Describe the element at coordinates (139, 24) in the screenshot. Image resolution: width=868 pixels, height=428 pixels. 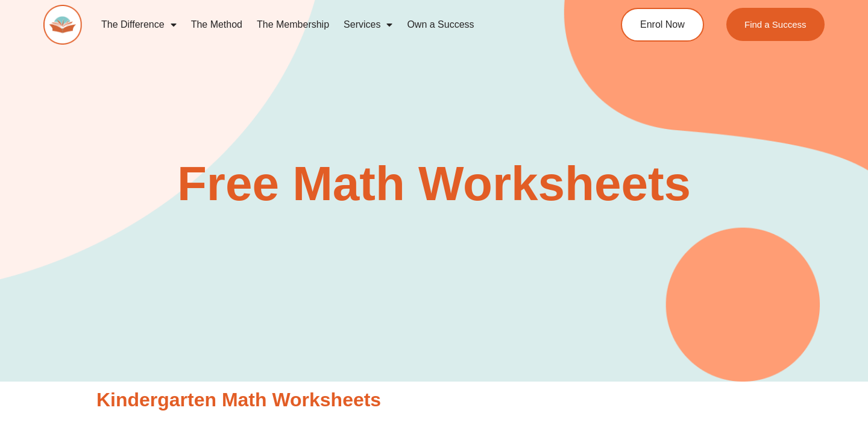
I see `a: The Difference` at that location.